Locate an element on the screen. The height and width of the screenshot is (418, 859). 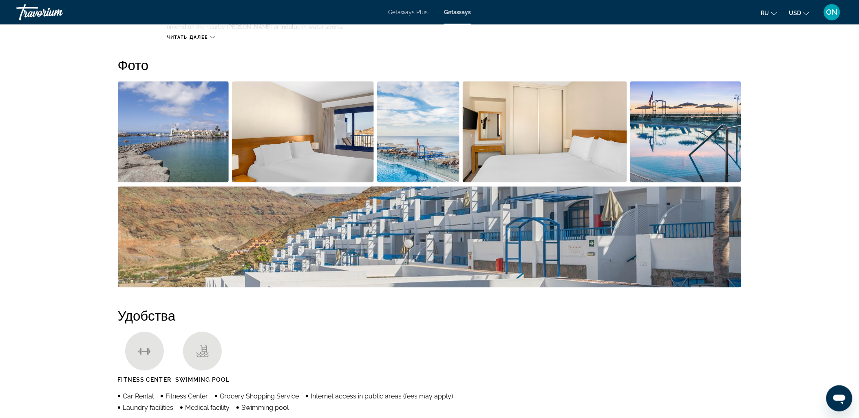
span: Читать далее is located at coordinates (187, 37).